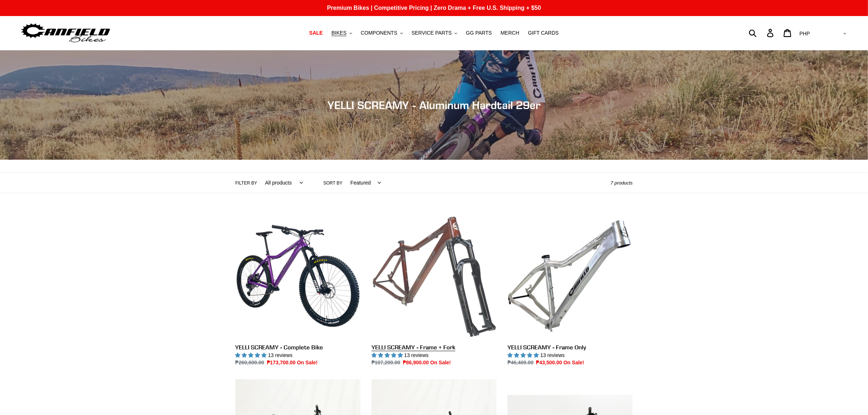  I want to click on span: SERVICE PARTS, so click(432, 33).